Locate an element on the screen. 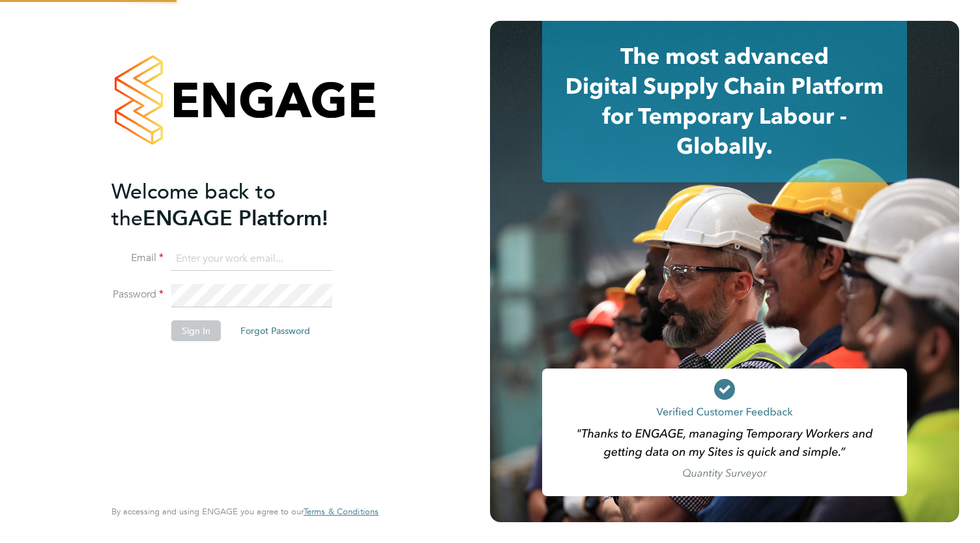  span: Terms & Conditions is located at coordinates (341, 511).